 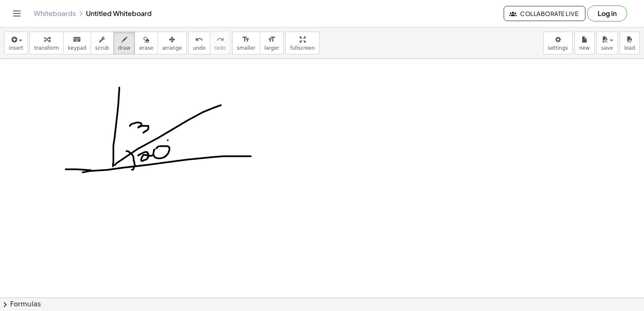 I want to click on button: insert, so click(x=16, y=43).